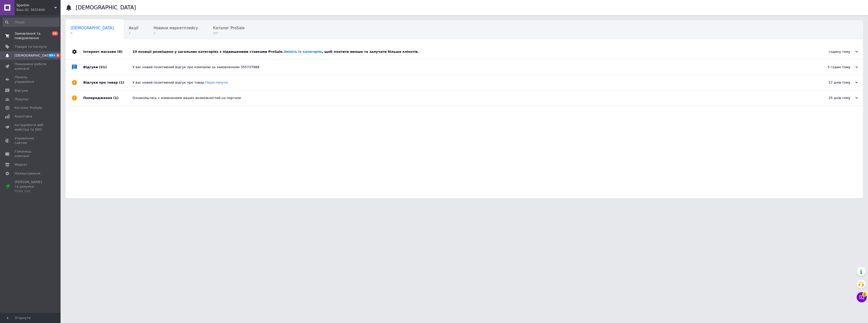  What do you see at coordinates (470, 83) in the screenshot?
I see `div: У вас новий позитивний відгук про товар.` at bounding box center [470, 83].